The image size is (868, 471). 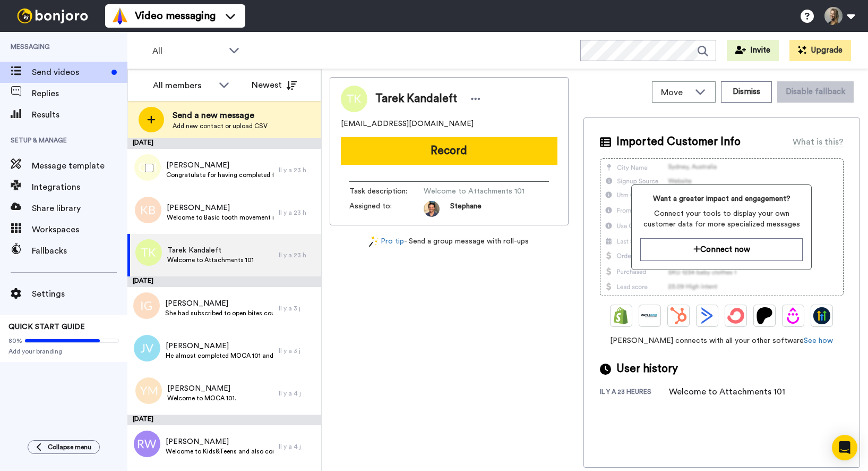 I want to click on img: Ontraport, so click(x=650, y=316).